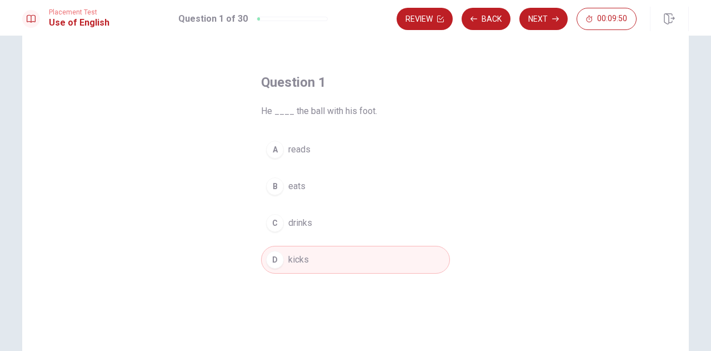 The width and height of the screenshot is (711, 351). What do you see at coordinates (486, 19) in the screenshot?
I see `button: Back` at bounding box center [486, 19].